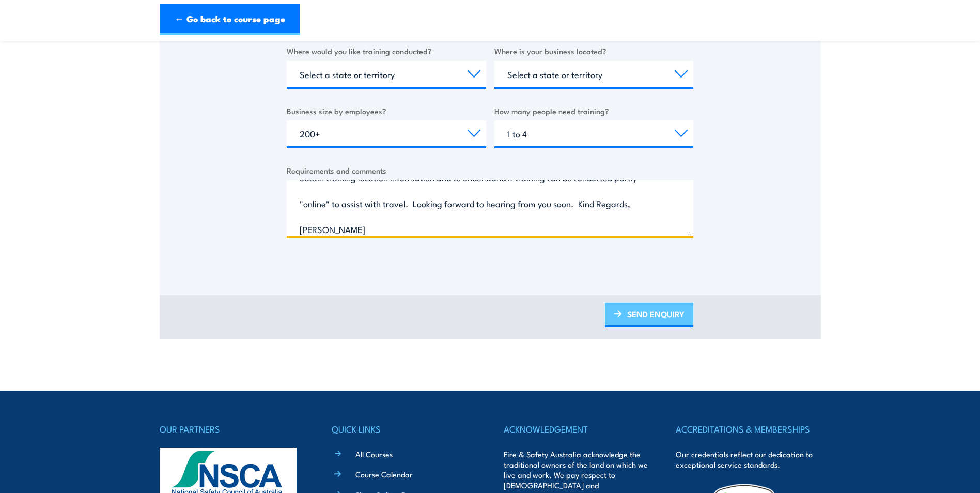 Image resolution: width=980 pixels, height=493 pixels. What do you see at coordinates (374, 454) in the screenshot?
I see `a: All Courses` at bounding box center [374, 454].